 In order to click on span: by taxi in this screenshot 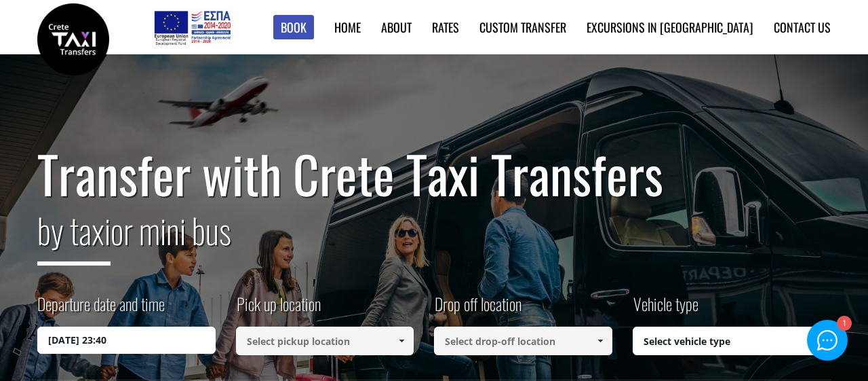, I will do `click(74, 235)`.